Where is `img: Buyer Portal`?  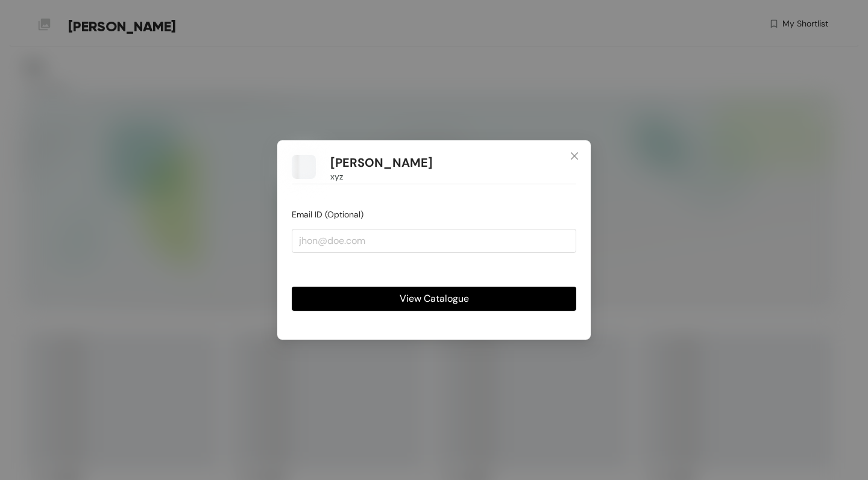 img: Buyer Portal is located at coordinates (304, 167).